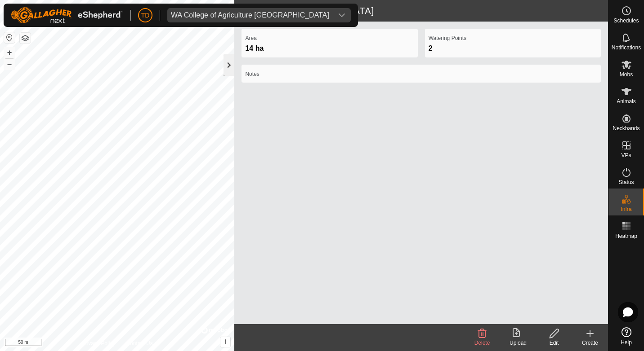  Describe the element at coordinates (9, 38) in the screenshot. I see `button: Reset Map` at that location.